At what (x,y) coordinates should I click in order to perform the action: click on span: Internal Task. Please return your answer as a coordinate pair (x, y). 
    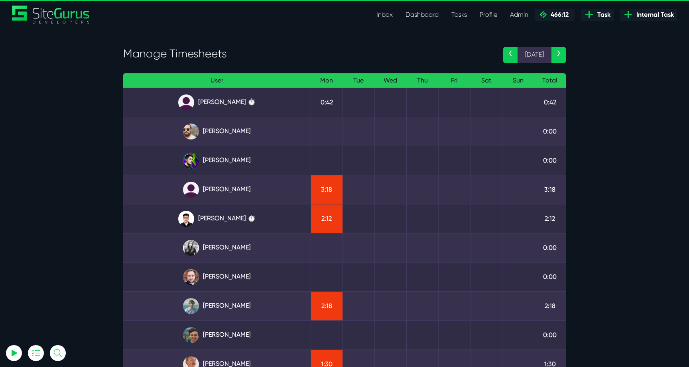
    Looking at the image, I should click on (654, 15).